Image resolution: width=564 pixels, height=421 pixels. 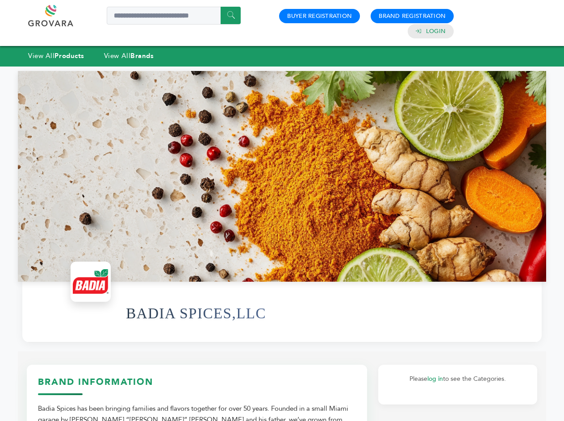 I want to click on a: Brand Registration, so click(x=412, y=16).